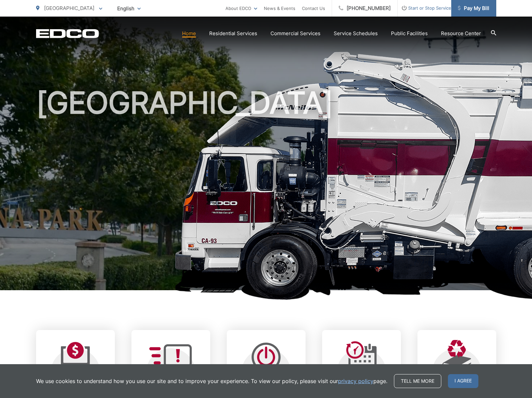 The height and width of the screenshot is (398, 532). I want to click on a: privacy policy, so click(355, 381).